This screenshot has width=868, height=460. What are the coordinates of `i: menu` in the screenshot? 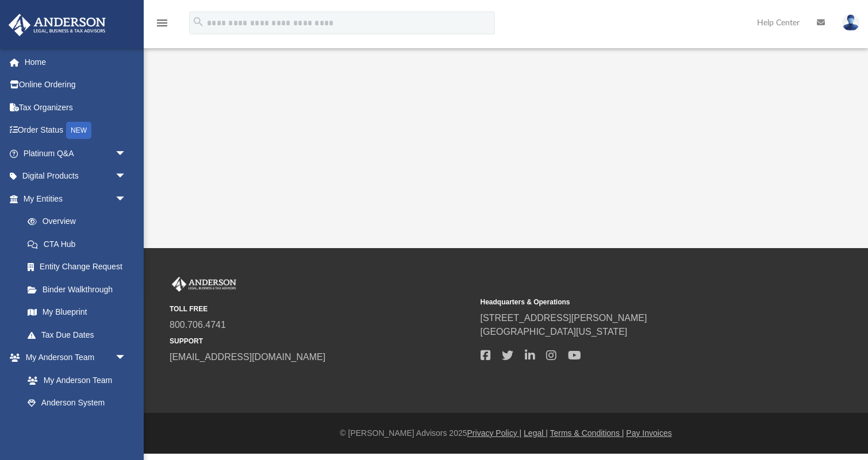 It's located at (162, 23).